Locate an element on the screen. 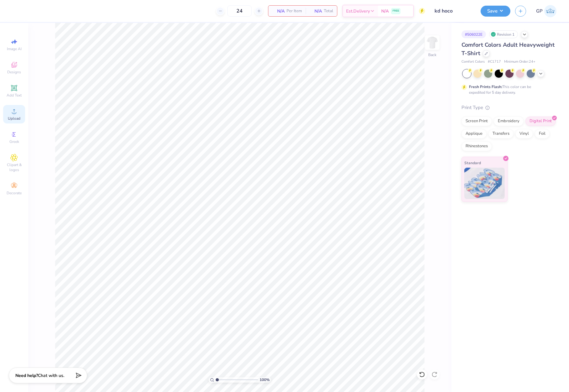 Image resolution: width=569 pixels, height=392 pixels. div: Transfers is located at coordinates (501, 134).